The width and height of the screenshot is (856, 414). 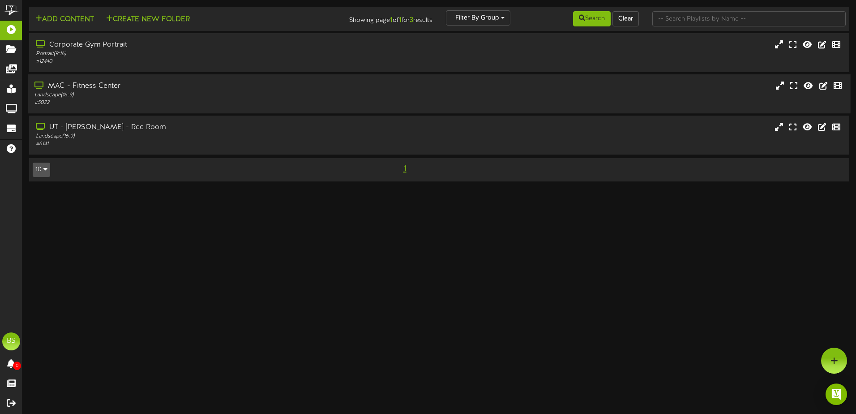 What do you see at coordinates (200, 54) in the screenshot?
I see `div: Portrait ( 9:16 )` at bounding box center [200, 54].